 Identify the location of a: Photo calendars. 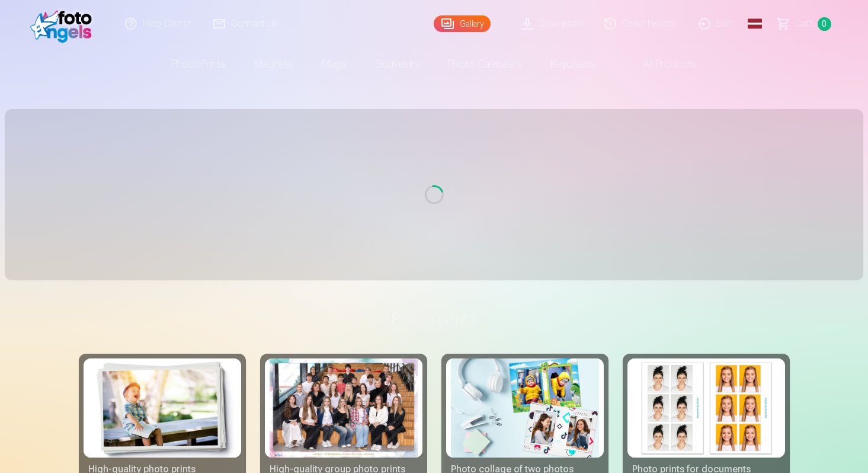
(485, 64).